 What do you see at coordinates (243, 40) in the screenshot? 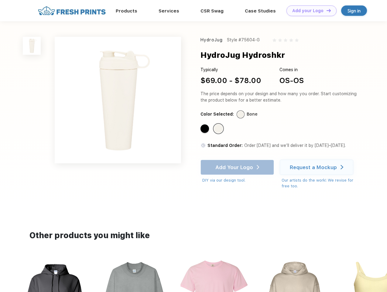
I see `div: Style #75604-G` at bounding box center [243, 40].